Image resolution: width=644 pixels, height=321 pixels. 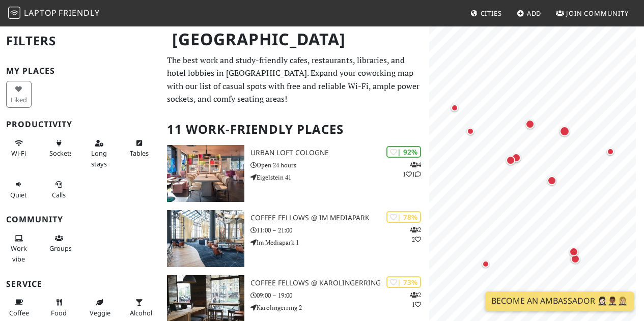 I want to click on h3: Productivity, so click(x=80, y=124).